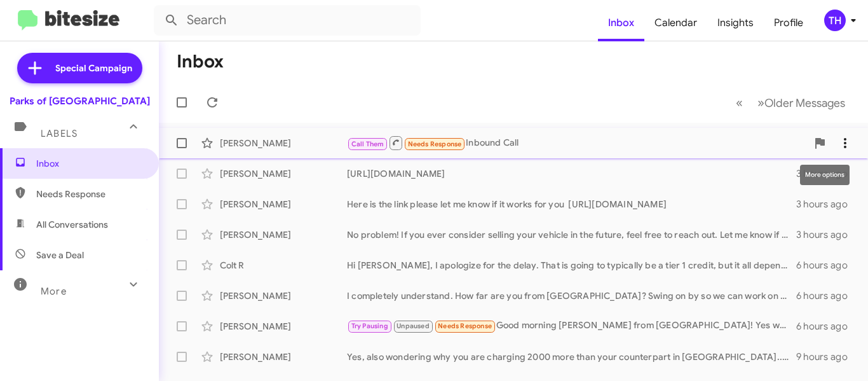 This screenshot has width=868, height=381. What do you see at coordinates (789, 23) in the screenshot?
I see `span: Profile` at bounding box center [789, 23].